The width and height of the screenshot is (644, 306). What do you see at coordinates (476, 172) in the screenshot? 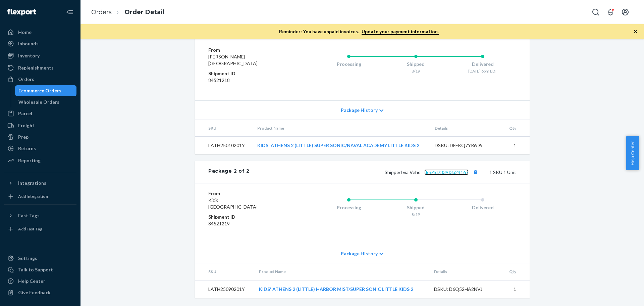
I see `button: Copy tracking number` at bounding box center [476, 172].